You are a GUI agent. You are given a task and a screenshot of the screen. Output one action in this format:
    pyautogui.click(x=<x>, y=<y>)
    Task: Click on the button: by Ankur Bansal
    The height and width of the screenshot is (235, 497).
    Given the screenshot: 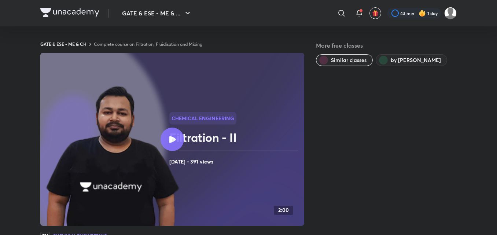 What is the action you would take?
    pyautogui.click(x=411, y=60)
    